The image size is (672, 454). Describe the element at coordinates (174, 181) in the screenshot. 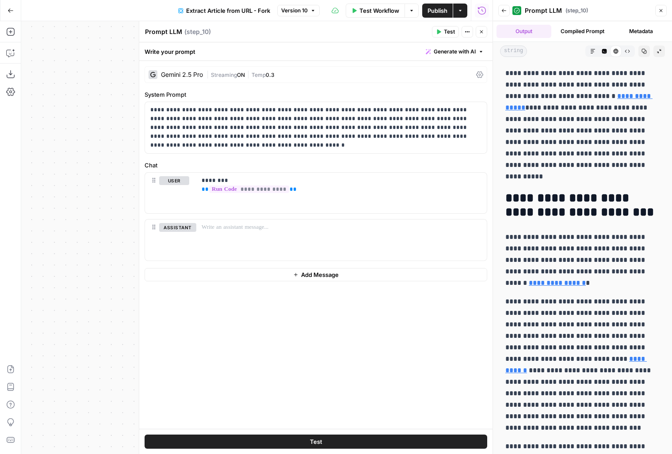

I see `button: user` at that location.